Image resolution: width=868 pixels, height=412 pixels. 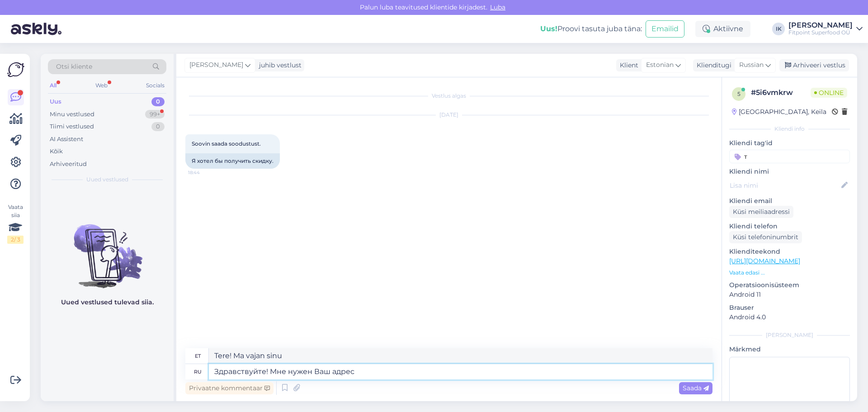 What do you see at coordinates (821, 32) in the screenshot?
I see `div: Fitpoint Superfood OÜ` at bounding box center [821, 32].